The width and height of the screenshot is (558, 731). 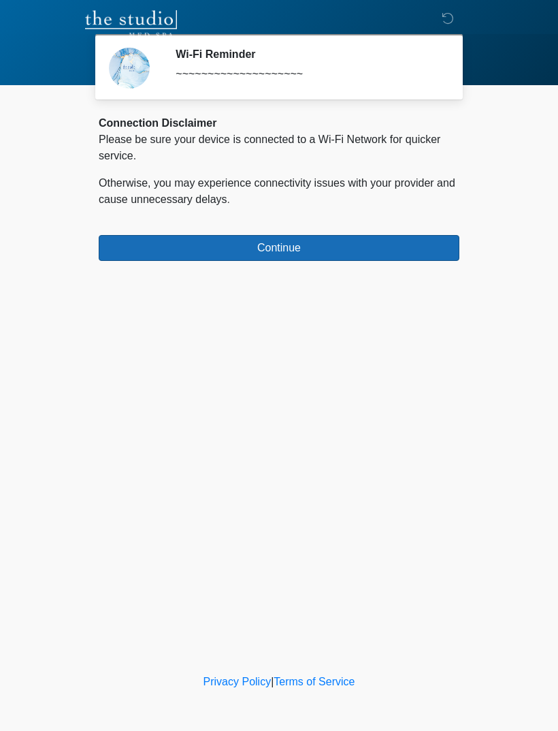 I want to click on button: Continue, so click(x=279, y=248).